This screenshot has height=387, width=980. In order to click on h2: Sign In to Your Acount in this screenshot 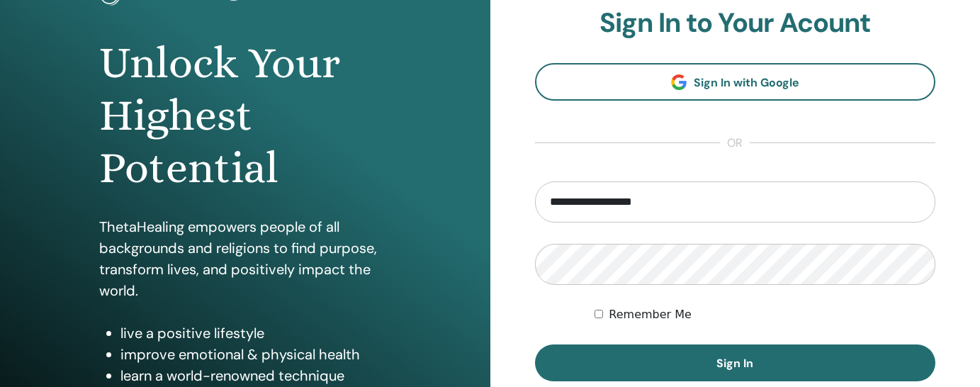, I will do `click(735, 24)`.